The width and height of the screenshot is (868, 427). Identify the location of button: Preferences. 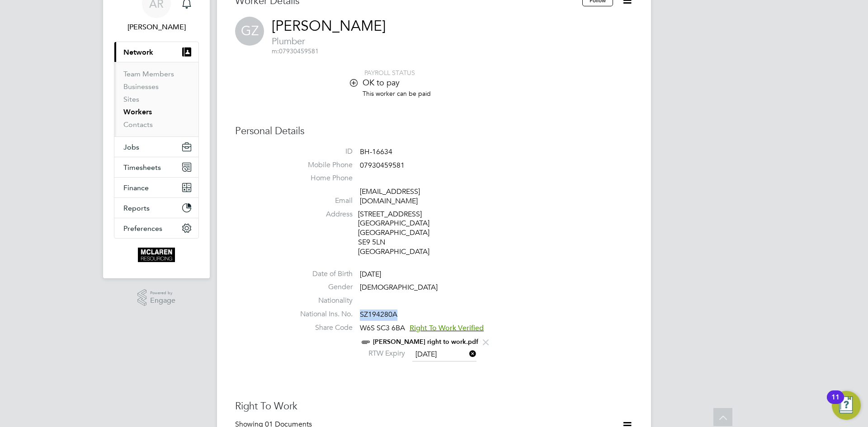
(156, 228).